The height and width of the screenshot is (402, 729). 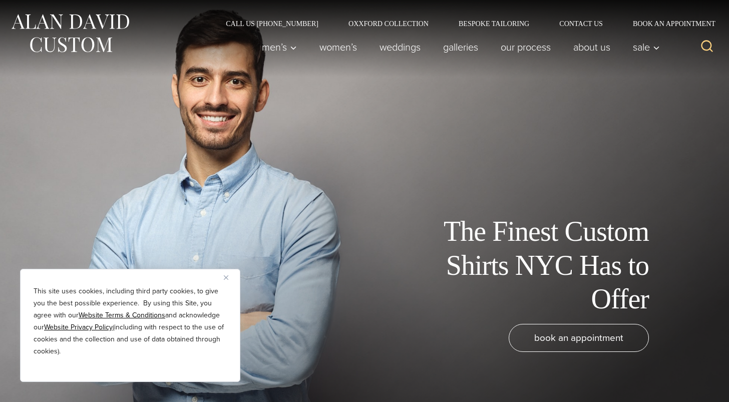 I want to click on span: book an appointment, so click(x=579, y=337).